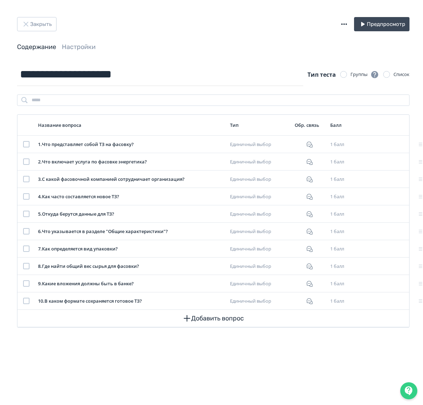 The width and height of the screenshot is (423, 405). I want to click on div: 5 . Откуда берутся данные для ТЗ?, so click(131, 214).